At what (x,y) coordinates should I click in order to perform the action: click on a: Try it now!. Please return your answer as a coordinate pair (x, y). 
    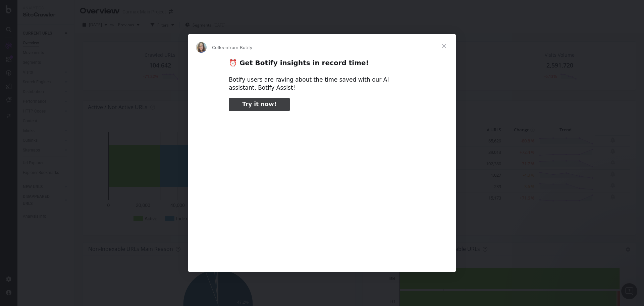
    Looking at the image, I should click on (259, 104).